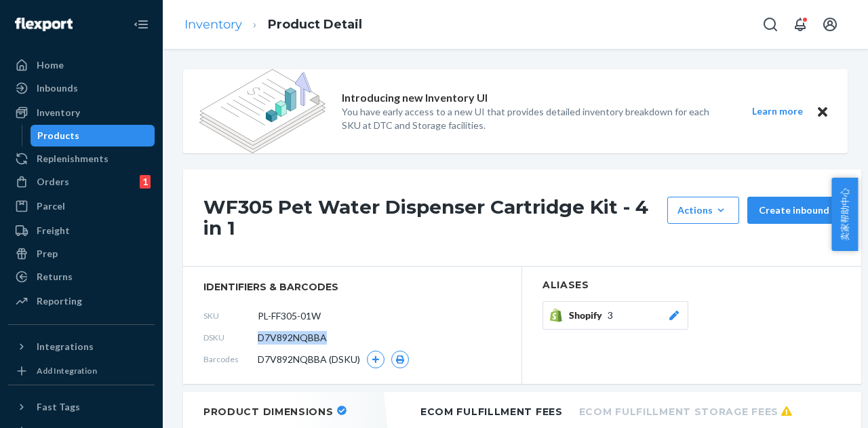 This screenshot has width=868, height=428. I want to click on a: Inbounds, so click(81, 88).